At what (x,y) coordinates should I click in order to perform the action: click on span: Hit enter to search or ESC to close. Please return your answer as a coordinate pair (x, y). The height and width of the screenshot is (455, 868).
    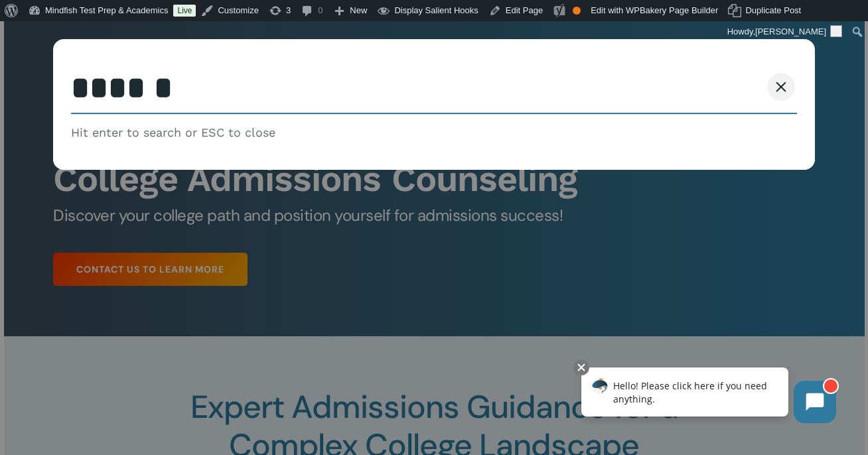
    Looking at the image, I should click on (173, 133).